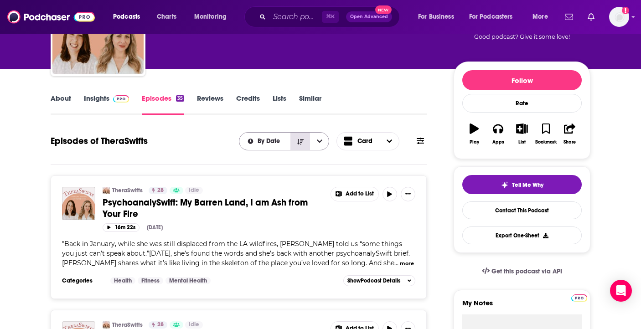  I want to click on button: 16m 22s, so click(121, 228).